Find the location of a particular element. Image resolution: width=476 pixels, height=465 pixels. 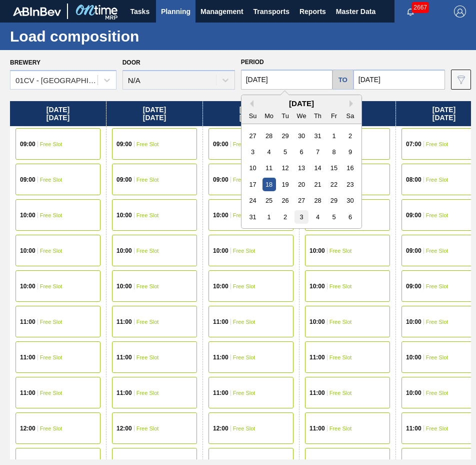

span: 12:00 is located at coordinates (221, 428).